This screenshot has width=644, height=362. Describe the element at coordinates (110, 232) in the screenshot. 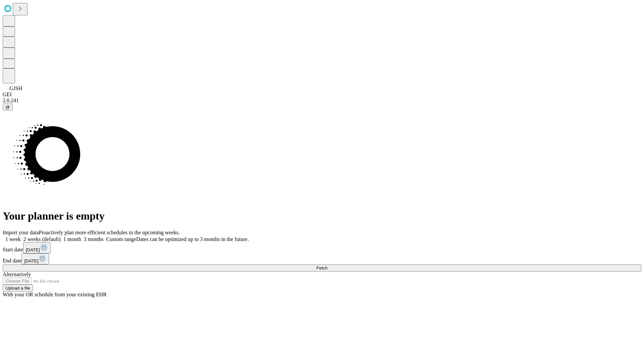

I see `span: Proactively plan more efficient schedules in the upcoming weeks.` at that location.